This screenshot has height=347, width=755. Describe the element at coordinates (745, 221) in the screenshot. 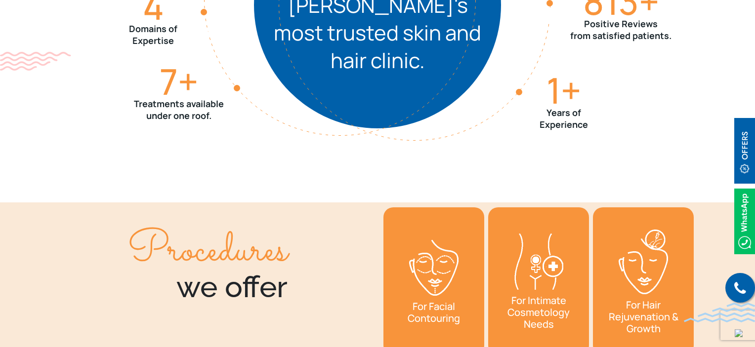

I see `img: Whatsappicon` at that location.